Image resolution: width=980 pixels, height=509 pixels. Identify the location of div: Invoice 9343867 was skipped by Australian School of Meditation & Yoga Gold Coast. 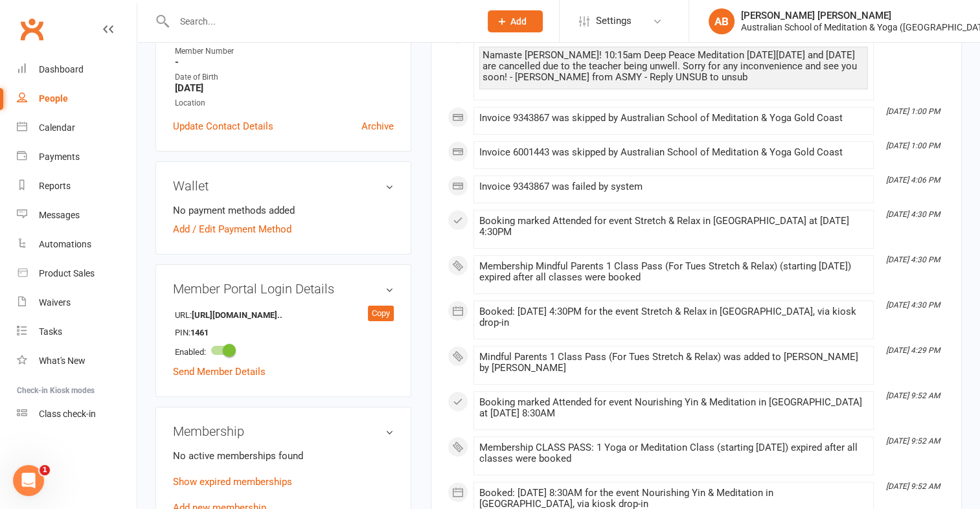
(674, 118).